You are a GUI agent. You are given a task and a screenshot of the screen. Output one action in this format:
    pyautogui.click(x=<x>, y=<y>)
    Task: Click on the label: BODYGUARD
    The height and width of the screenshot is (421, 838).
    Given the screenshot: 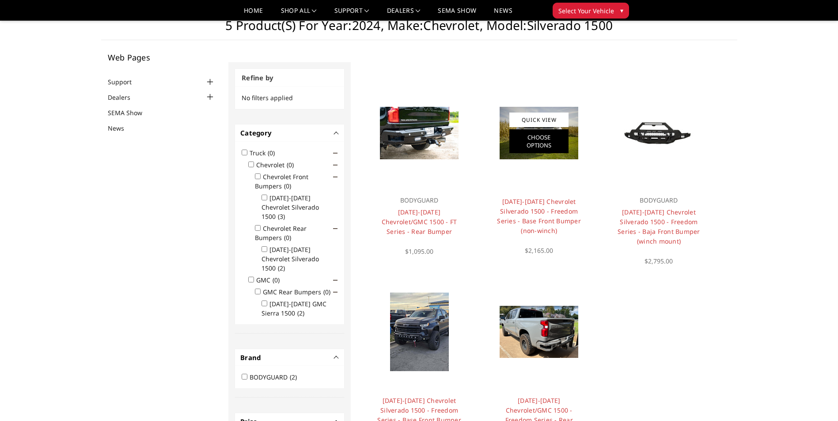 What is the action you would take?
    pyautogui.click(x=276, y=377)
    